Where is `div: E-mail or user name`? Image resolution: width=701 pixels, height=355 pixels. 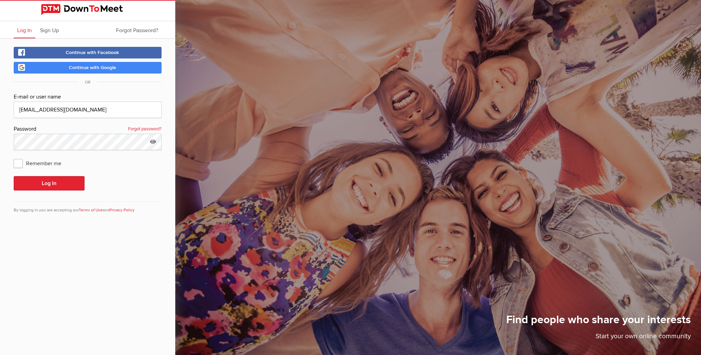
div: E-mail or user name is located at coordinates (88, 97).